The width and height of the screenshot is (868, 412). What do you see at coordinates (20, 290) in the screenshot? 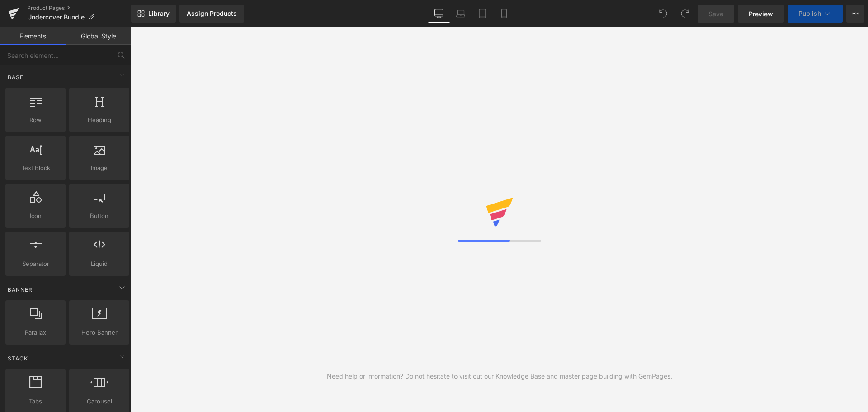
I see `span: Banner` at bounding box center [20, 290].